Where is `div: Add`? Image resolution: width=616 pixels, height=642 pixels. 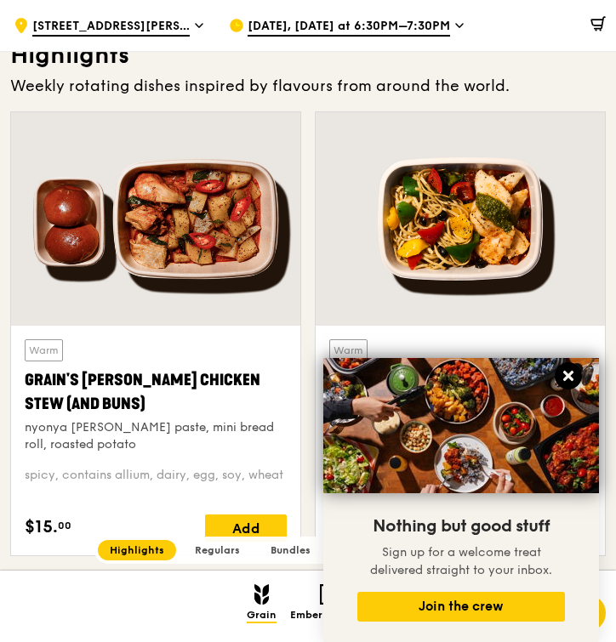 div: Add is located at coordinates (246, 528).